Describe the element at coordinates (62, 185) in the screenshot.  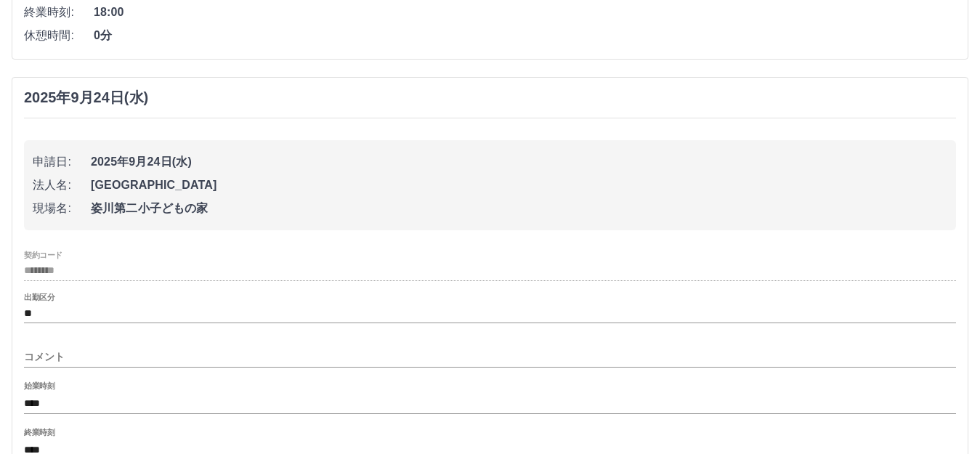
I see `span: 法人名:` at that location.